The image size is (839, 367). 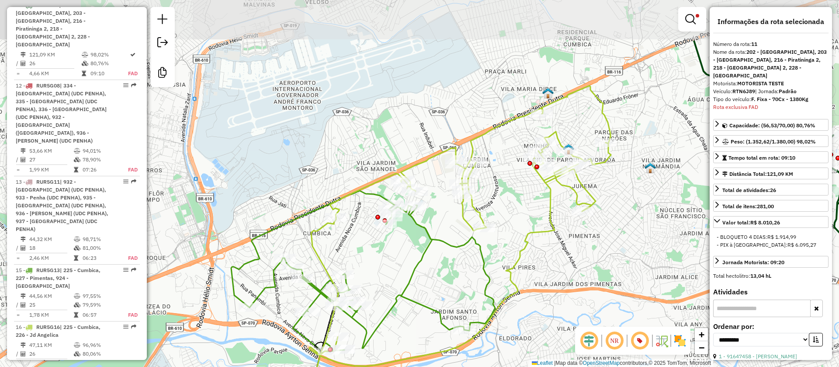 What do you see at coordinates (100, 160) in the screenshot?
I see `td: 78,90%` at bounding box center [100, 160].